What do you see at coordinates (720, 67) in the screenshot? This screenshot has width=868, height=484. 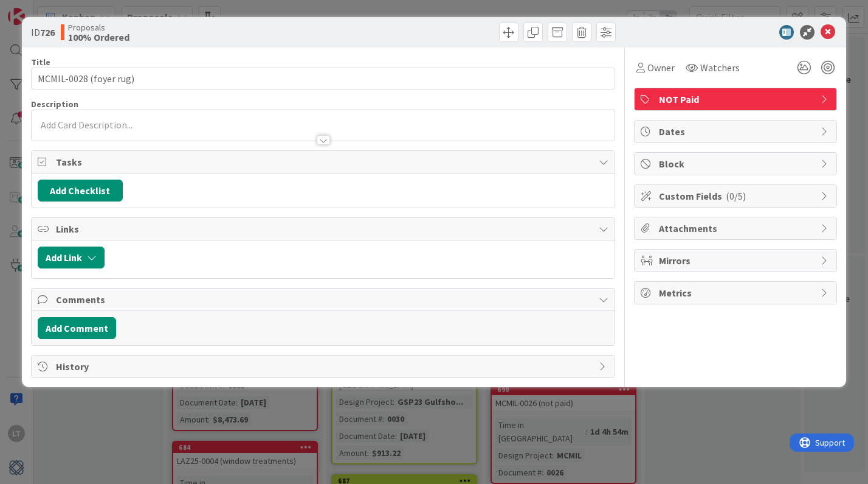 I see `span: Watchers` at bounding box center [720, 67].